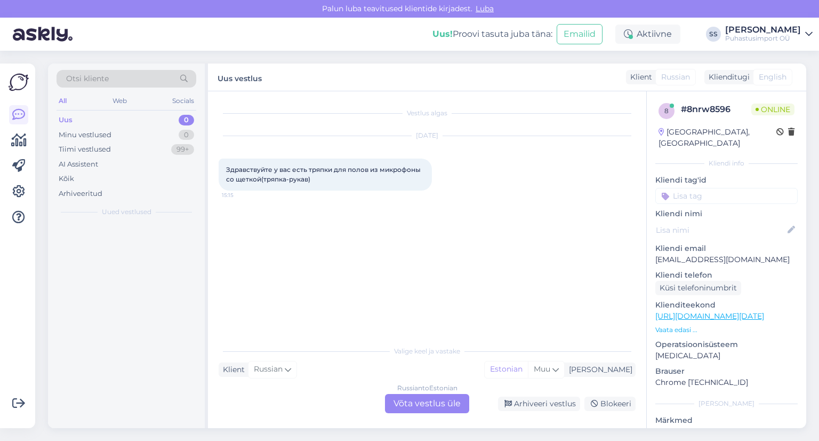 This screenshot has height=441, width=819. What do you see at coordinates (427, 113) in the screenshot?
I see `div: Vestlus algas` at bounding box center [427, 113].